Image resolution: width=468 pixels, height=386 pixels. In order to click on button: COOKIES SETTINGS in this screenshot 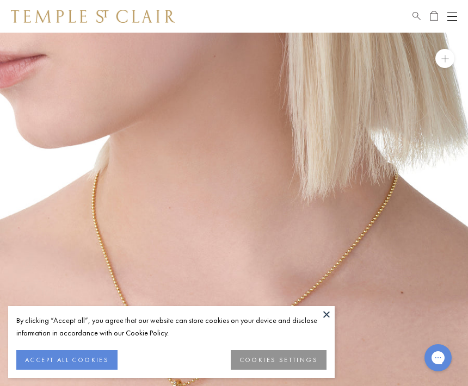, I will do `click(278, 360)`.